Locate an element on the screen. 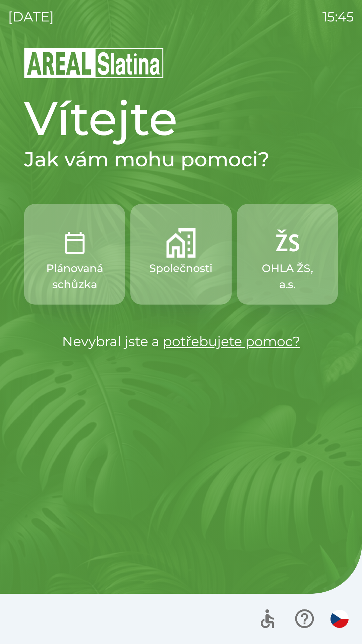 Image resolution: width=362 pixels, height=644 pixels. img: 0ea463ad-1074-4378-bee6-aa7a2f5b9440.png is located at coordinates (75, 243).